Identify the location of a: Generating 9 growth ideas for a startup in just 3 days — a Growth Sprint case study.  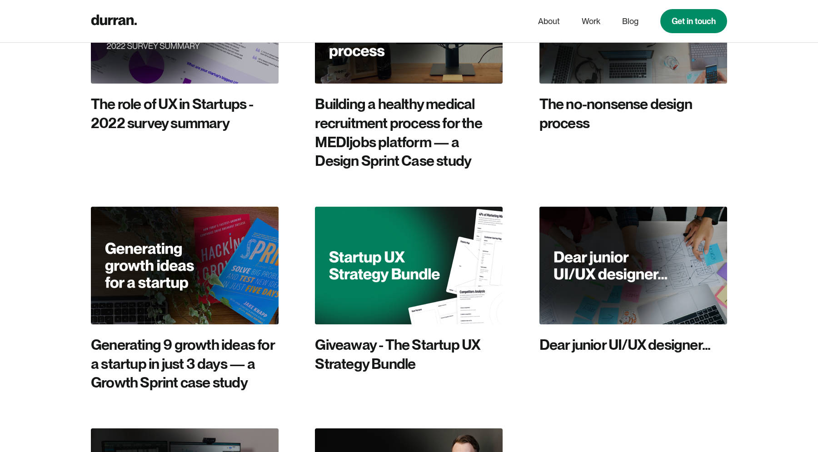
(184, 299).